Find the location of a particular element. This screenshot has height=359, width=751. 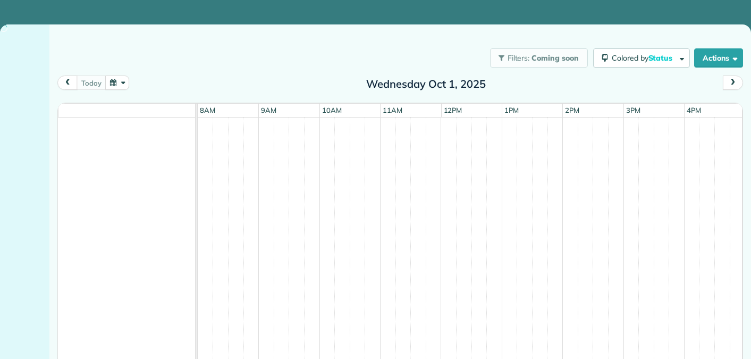

span: 12pm is located at coordinates (453, 110).